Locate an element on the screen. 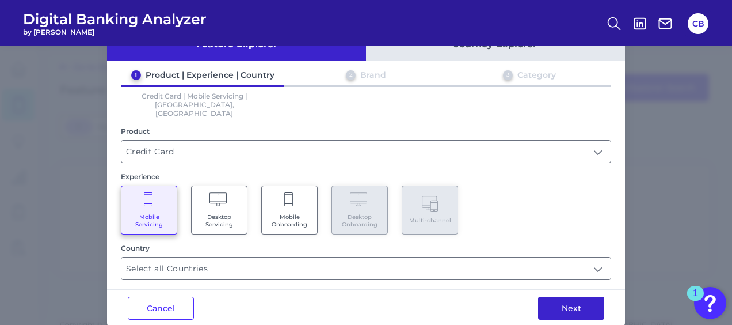 This screenshot has width=732, height=325. button: Cancel is located at coordinates (161, 308).